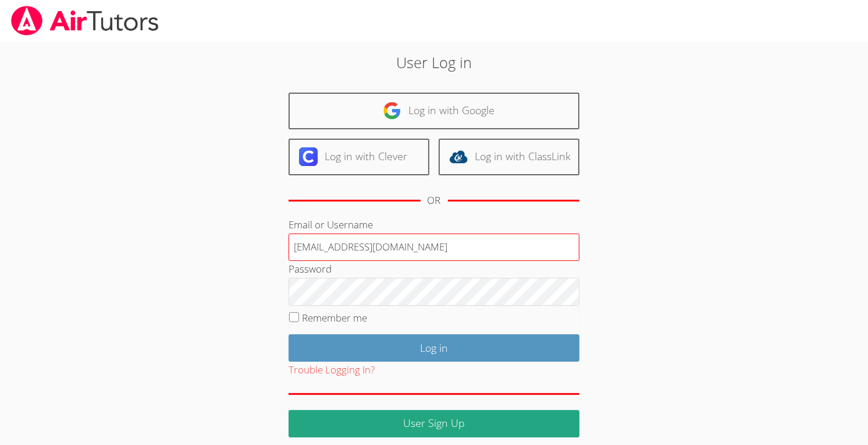 This screenshot has height=445, width=868. What do you see at coordinates (334, 317) in the screenshot?
I see `label: Remember me` at bounding box center [334, 317].